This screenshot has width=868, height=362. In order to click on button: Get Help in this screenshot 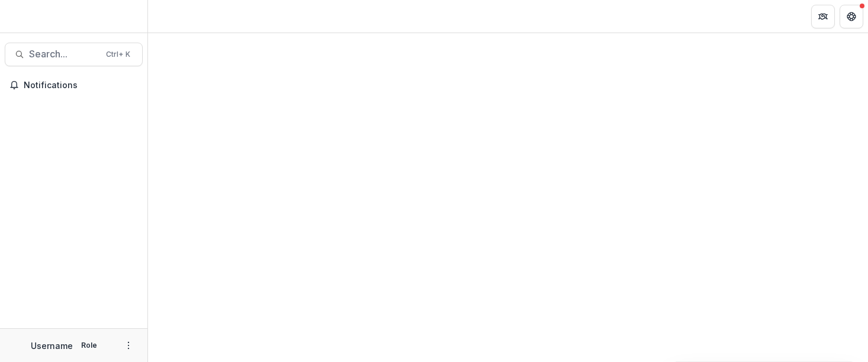, I will do `click(851, 17)`.